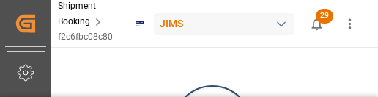 The width and height of the screenshot is (378, 97). Describe the element at coordinates (227, 23) in the screenshot. I see `button: JIMS` at that location.